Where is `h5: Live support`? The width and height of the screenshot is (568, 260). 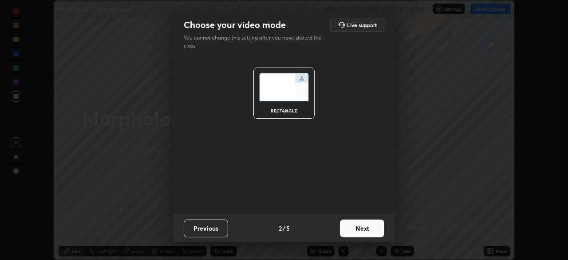 h5: Live support is located at coordinates (362, 25).